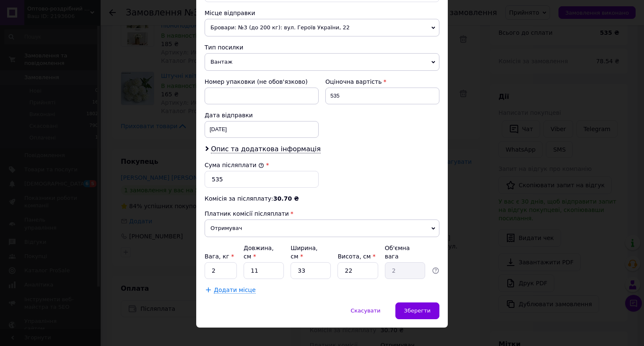 The image size is (644, 346). What do you see at coordinates (220, 256) in the screenshot?
I see `label: Вага, кг` at bounding box center [220, 256].